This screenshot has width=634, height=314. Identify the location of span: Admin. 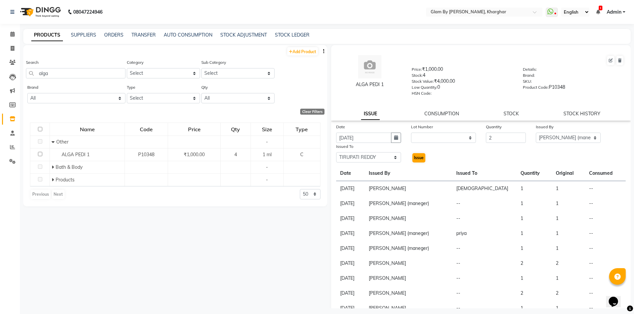
(614, 12).